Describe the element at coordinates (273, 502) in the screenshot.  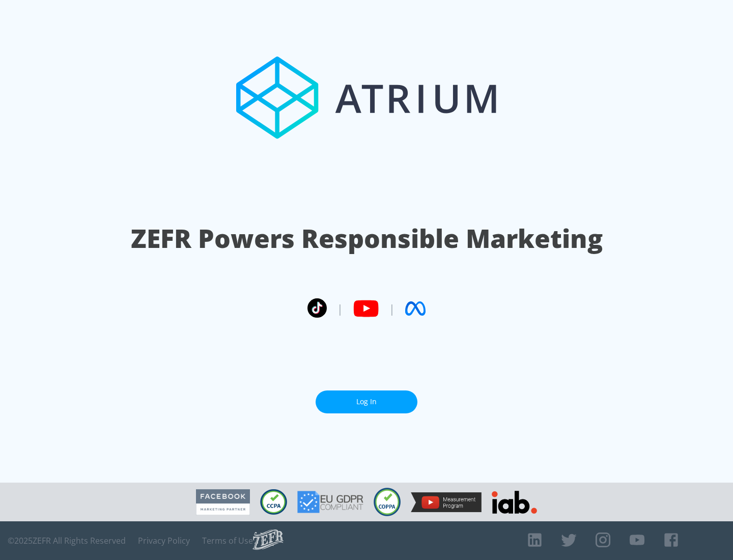
I see `img: CCPA Compliant` at that location.